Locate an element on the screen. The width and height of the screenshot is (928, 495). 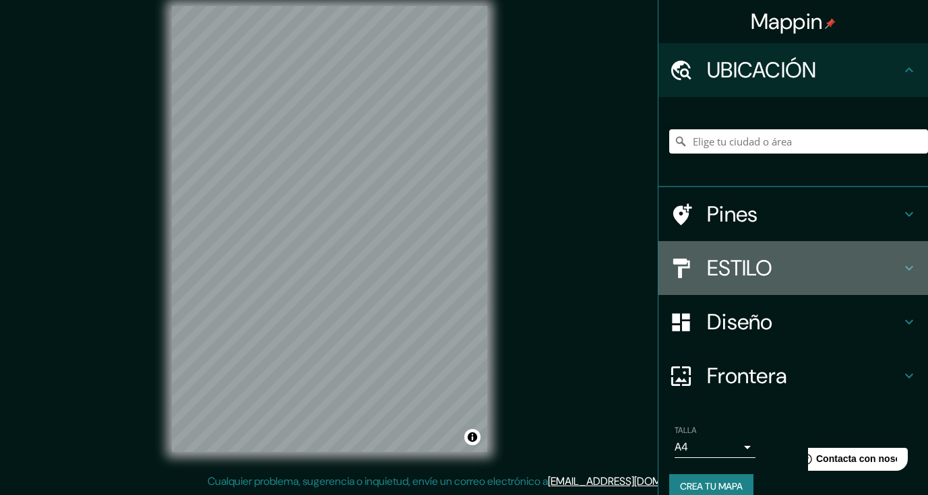
img: pin-icon.png is located at coordinates (830, 24).